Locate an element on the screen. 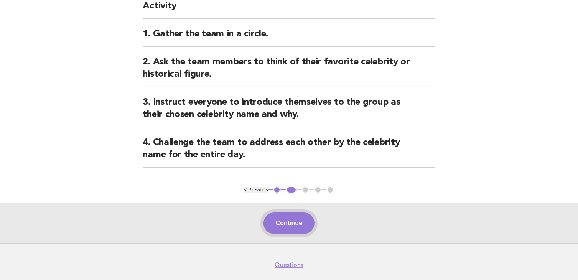 This screenshot has width=578, height=280. button: < Previous is located at coordinates (256, 189).